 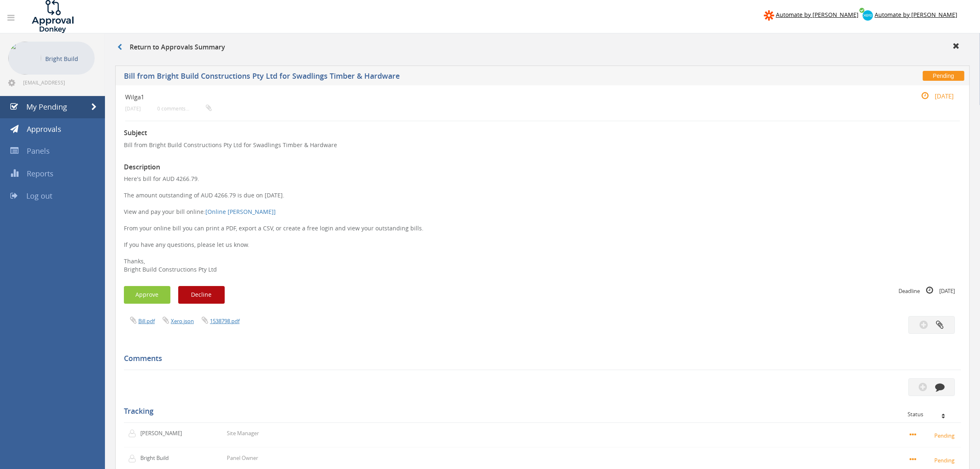 What do you see at coordinates (44, 128) in the screenshot?
I see `span: Approvals` at bounding box center [44, 128].